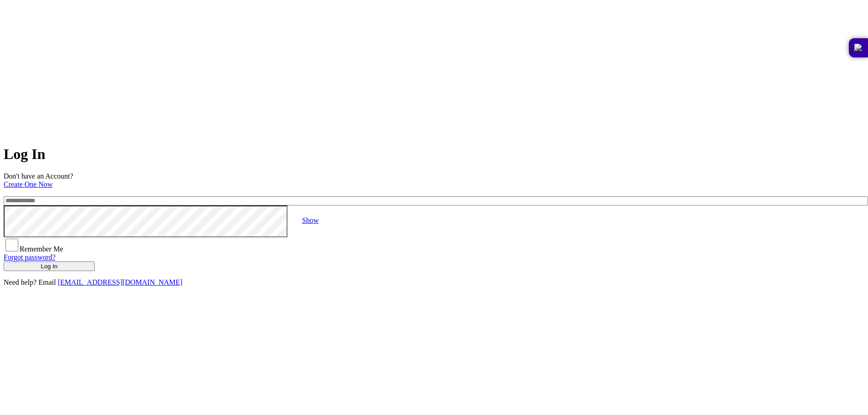  I want to click on p: Need help? Email, so click(434, 282).